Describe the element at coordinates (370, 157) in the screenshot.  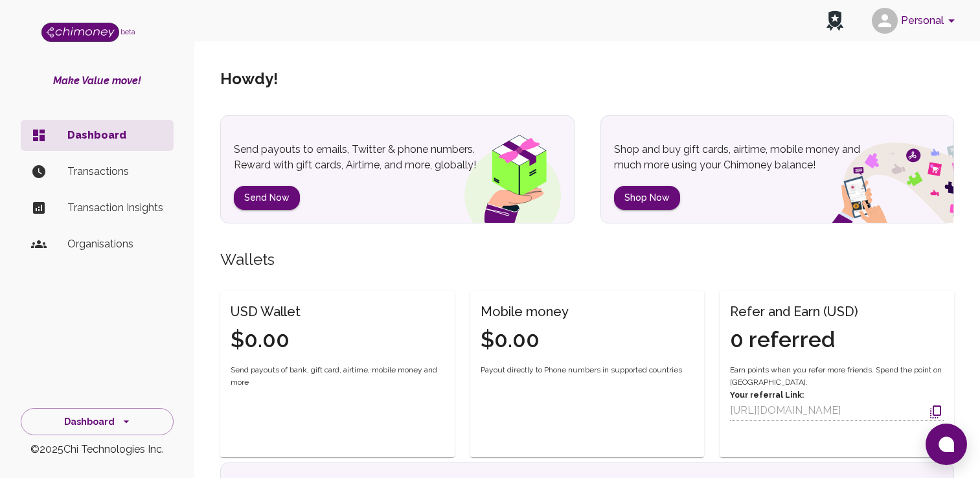
I see `p: Send payouts to emails, Twitter & phone numbers. Reward with gift cards, Airtime, and more, globa...` at that location.